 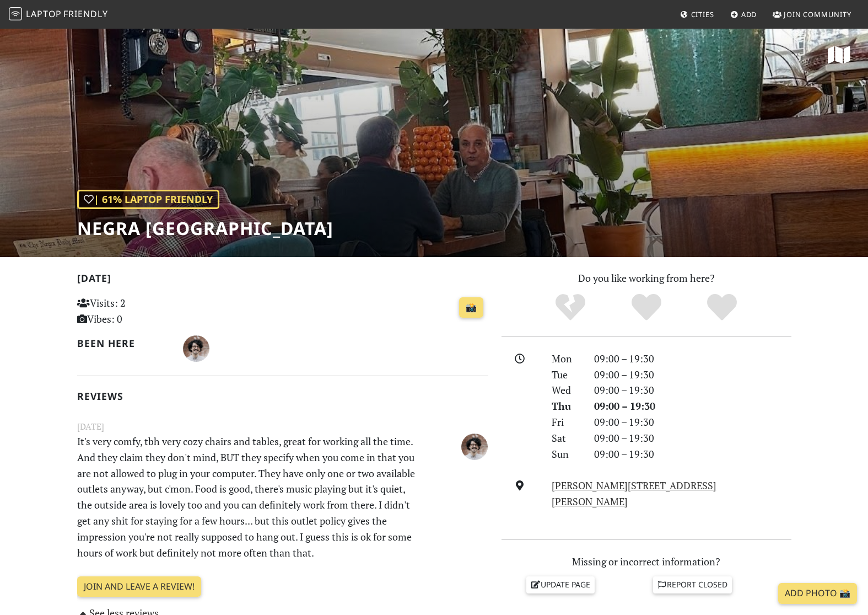 I want to click on div: Sat, so click(x=566, y=438).